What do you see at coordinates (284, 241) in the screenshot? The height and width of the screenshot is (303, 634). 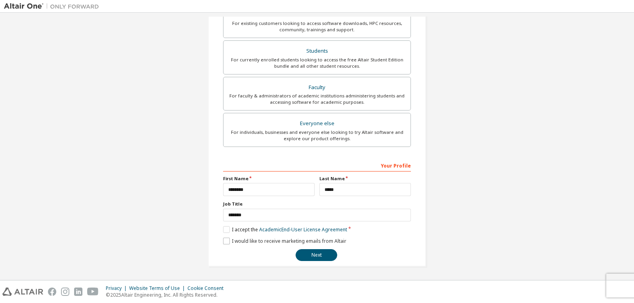 I see `label: I would like to receive marketing emails from Altair` at bounding box center [284, 241].